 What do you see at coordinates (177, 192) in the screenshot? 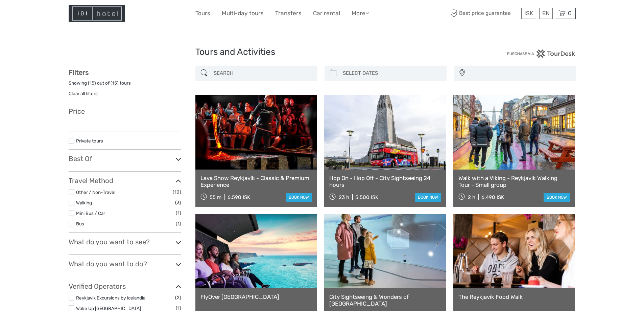
I see `span: (10)` at bounding box center [177, 192].